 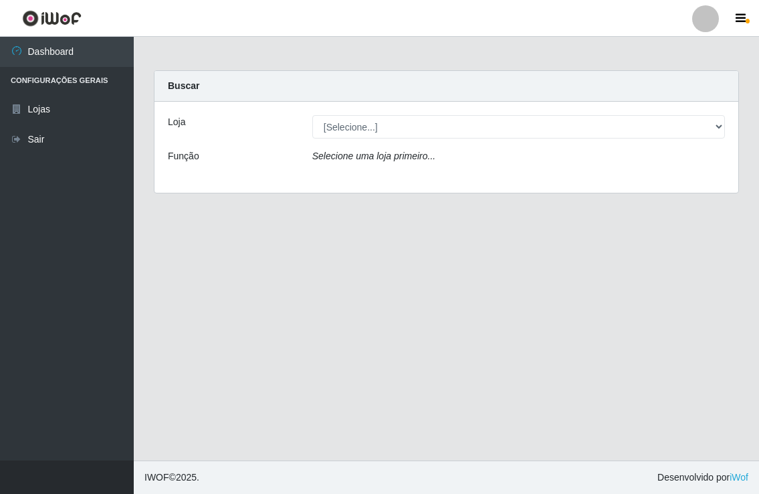 What do you see at coordinates (172, 477) in the screenshot?
I see `span: © 2025 .` at bounding box center [172, 477].